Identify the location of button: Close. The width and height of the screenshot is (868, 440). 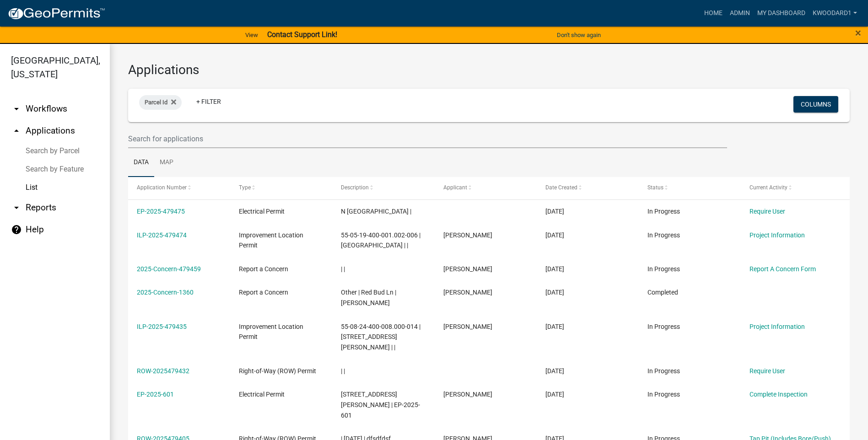
(858, 33).